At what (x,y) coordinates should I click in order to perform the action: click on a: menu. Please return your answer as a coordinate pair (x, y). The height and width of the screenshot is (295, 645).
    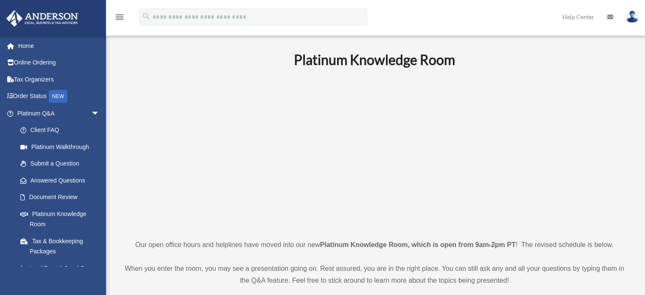
    Looking at the image, I should click on (120, 18).